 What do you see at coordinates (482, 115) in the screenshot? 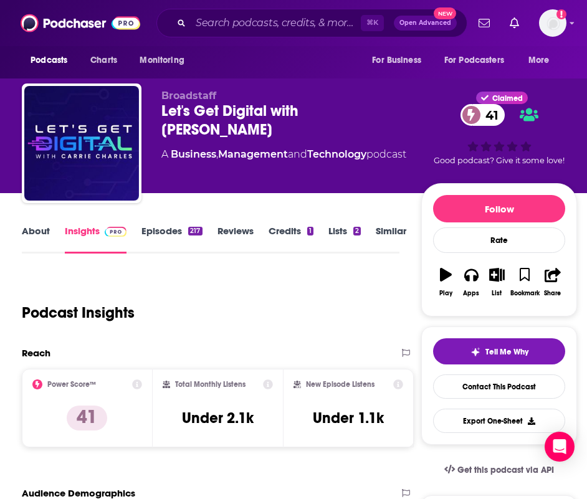
I see `a: 41` at bounding box center [482, 115].